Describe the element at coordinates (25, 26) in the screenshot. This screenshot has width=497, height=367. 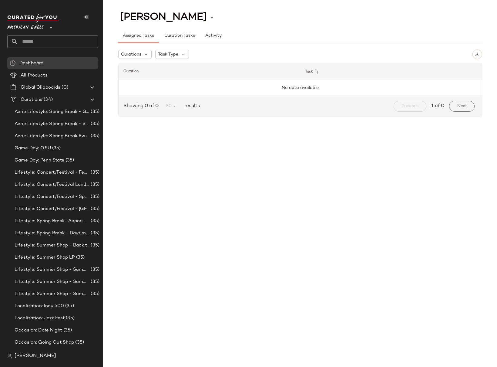
I see `span: American Eagle` at that location.